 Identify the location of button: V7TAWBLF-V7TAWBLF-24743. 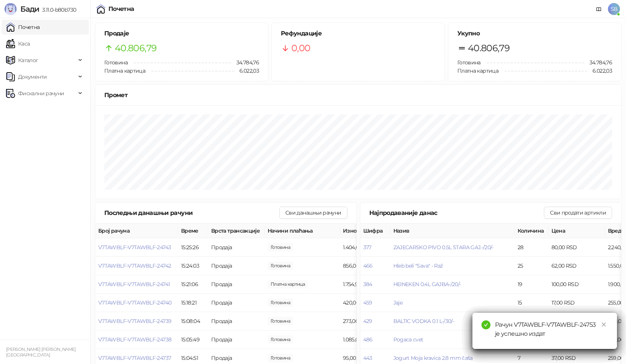
(134, 247).